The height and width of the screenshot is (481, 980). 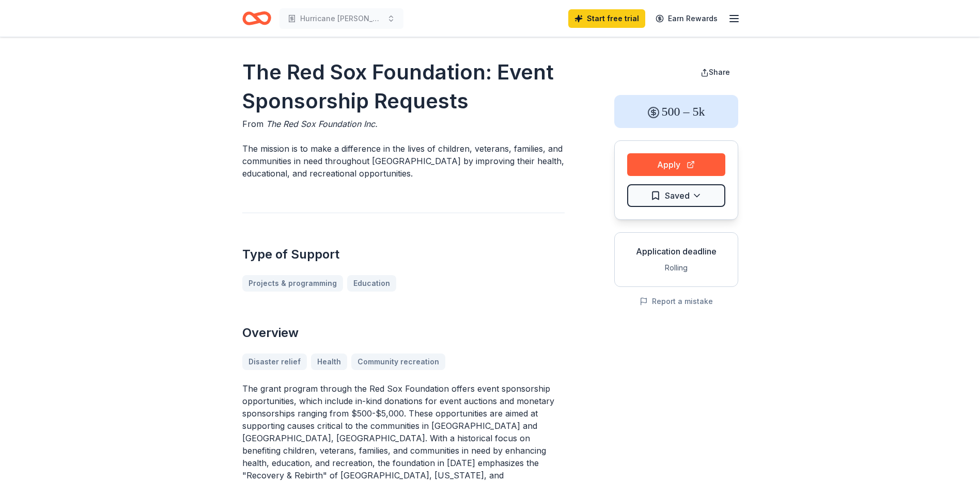 What do you see at coordinates (403, 124) in the screenshot?
I see `div: From` at bounding box center [403, 124].